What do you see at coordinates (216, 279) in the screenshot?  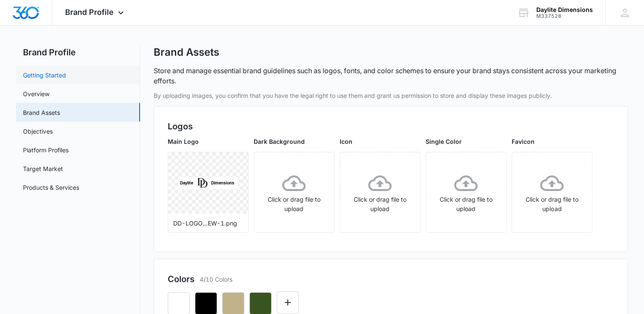 I see `p: 4/10 Colors` at bounding box center [216, 279].